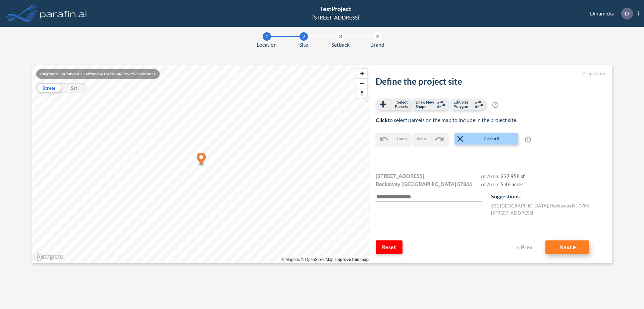 This screenshot has height=309, width=644. Describe the element at coordinates (486, 139) in the screenshot. I see `button: Clear All` at that location.